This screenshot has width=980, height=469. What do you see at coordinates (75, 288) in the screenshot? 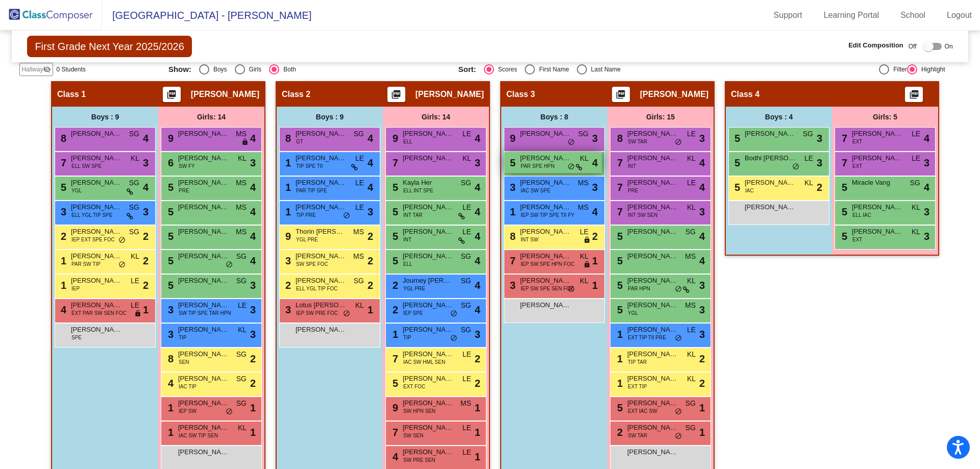
I see `span: IEP` at bounding box center [75, 288].